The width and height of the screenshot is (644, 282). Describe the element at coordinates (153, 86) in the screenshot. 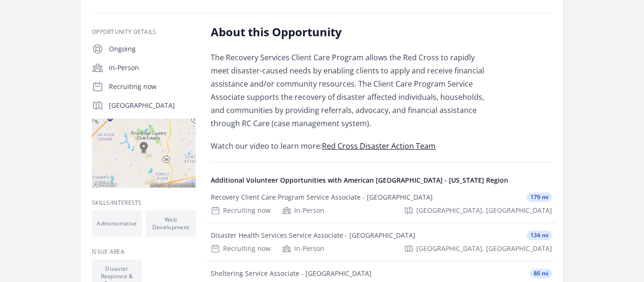

I see `p: Recruiting now` at that location.